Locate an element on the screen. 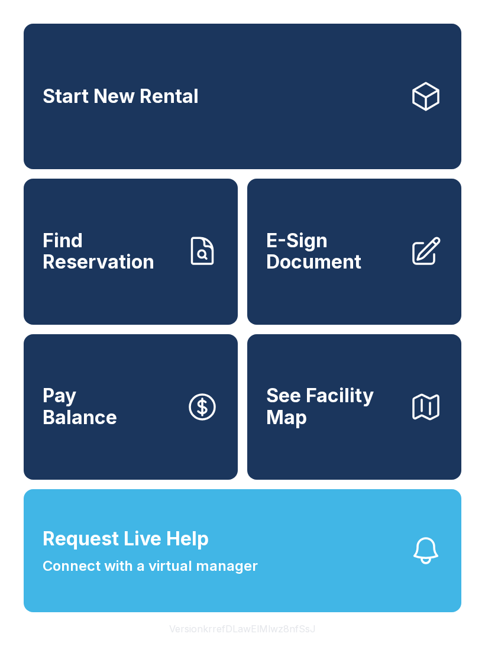 The image size is (485, 669). span: Start New Rental is located at coordinates (121, 96).